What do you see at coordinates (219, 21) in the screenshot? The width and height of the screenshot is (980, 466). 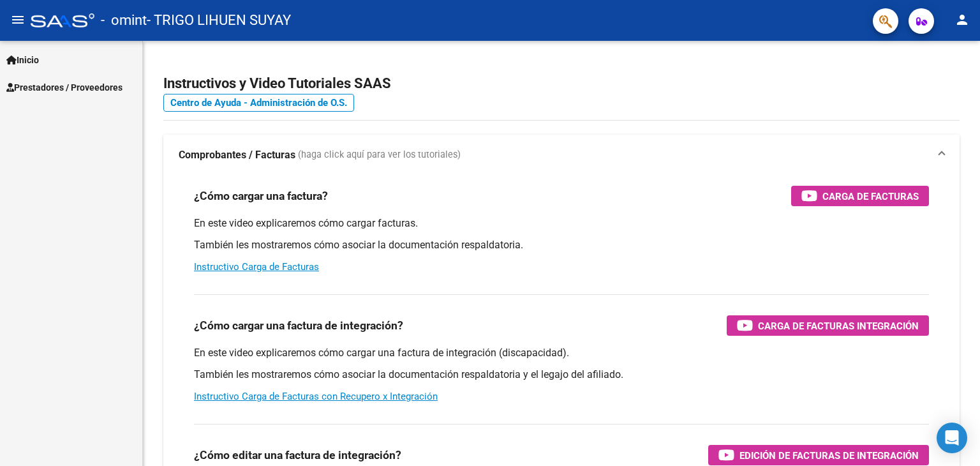 I see `span: - TRIGO LIHUEN SUYAY` at bounding box center [219, 21].